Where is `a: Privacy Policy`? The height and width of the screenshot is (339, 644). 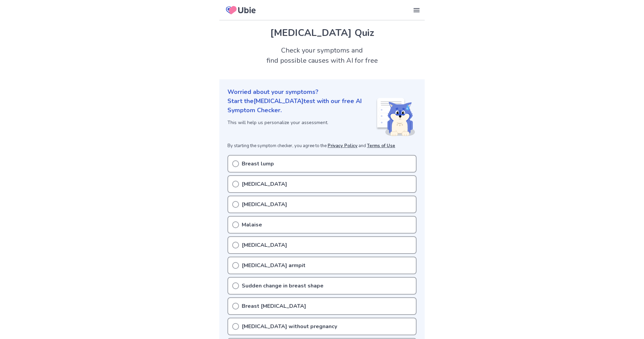
a: Privacy Policy is located at coordinates (343, 146).